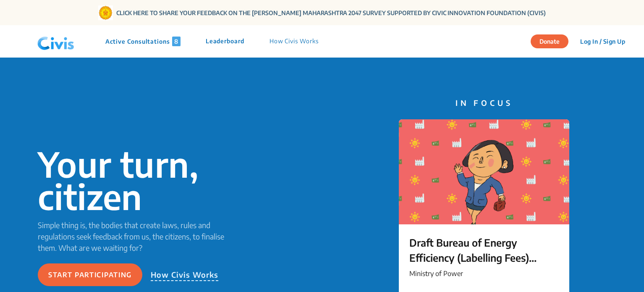 The image size is (644, 292). What do you see at coordinates (603, 41) in the screenshot?
I see `button: Log In / Sign Up` at bounding box center [603, 41].